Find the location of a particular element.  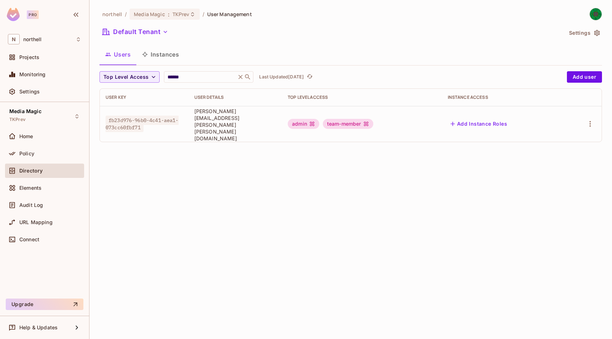

div: Top Level Access is located at coordinates (362, 97).